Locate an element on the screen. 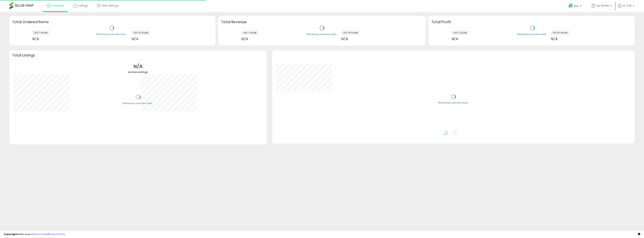 Image resolution: width=644 pixels, height=238 pixels. span: My Stores is located at coordinates (603, 5).